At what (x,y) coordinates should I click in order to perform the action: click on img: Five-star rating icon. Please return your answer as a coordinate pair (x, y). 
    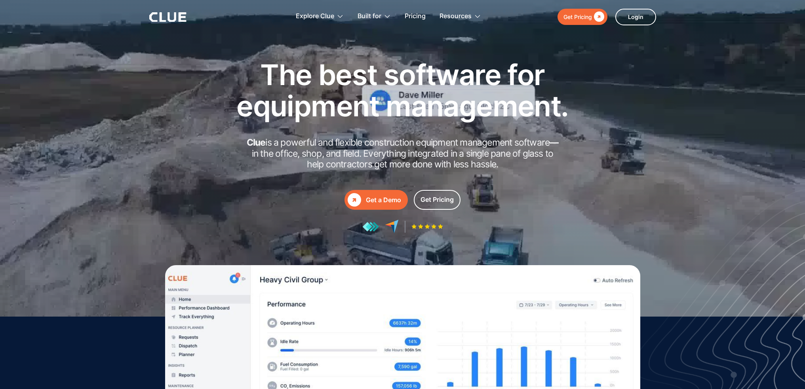
    Looking at the image, I should click on (427, 226).